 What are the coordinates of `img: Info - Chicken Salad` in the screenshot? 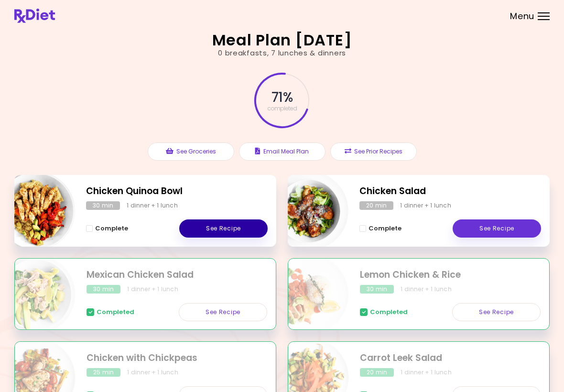 It's located at (309, 211).